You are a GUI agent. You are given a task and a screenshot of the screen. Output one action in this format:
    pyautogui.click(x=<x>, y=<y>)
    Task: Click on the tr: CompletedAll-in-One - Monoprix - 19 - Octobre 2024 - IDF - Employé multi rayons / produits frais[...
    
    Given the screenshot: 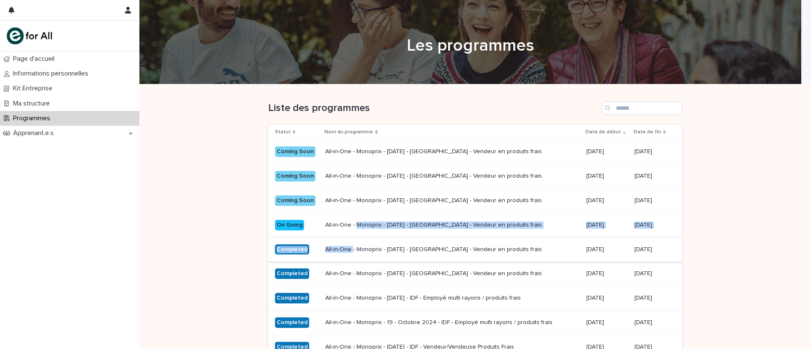 What is the action you would take?
    pyautogui.click(x=475, y=323)
    